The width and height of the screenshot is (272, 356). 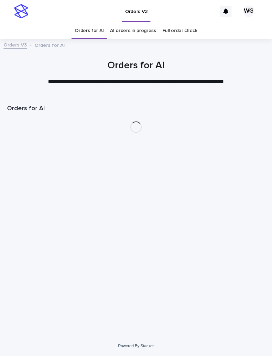 I want to click on a: AI orders in progress, so click(x=133, y=31).